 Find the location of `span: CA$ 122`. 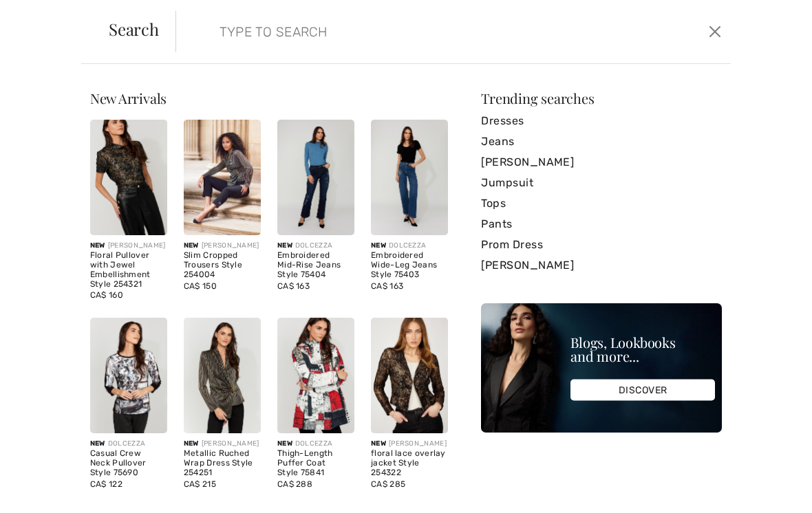

span: CA$ 122 is located at coordinates (106, 484).